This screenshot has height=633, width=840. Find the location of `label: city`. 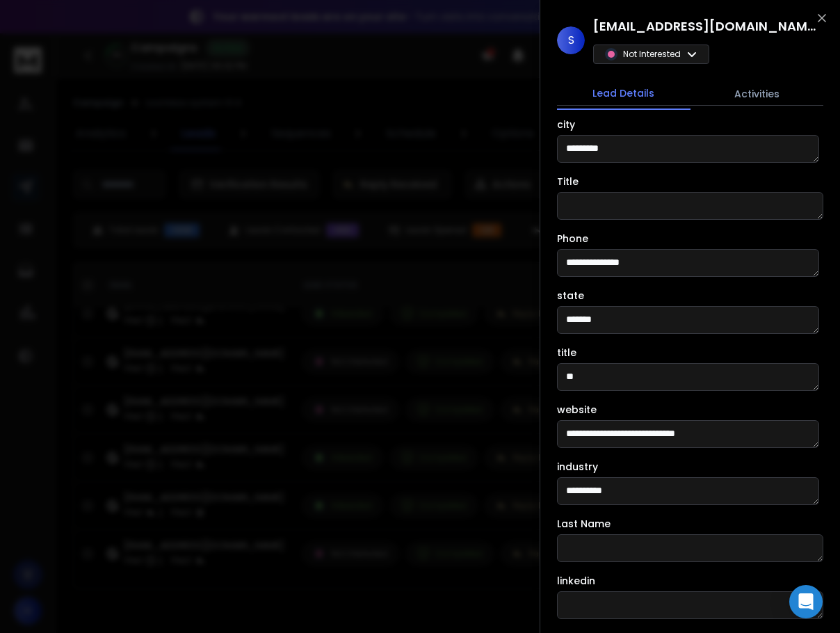

label: city is located at coordinates (566, 125).